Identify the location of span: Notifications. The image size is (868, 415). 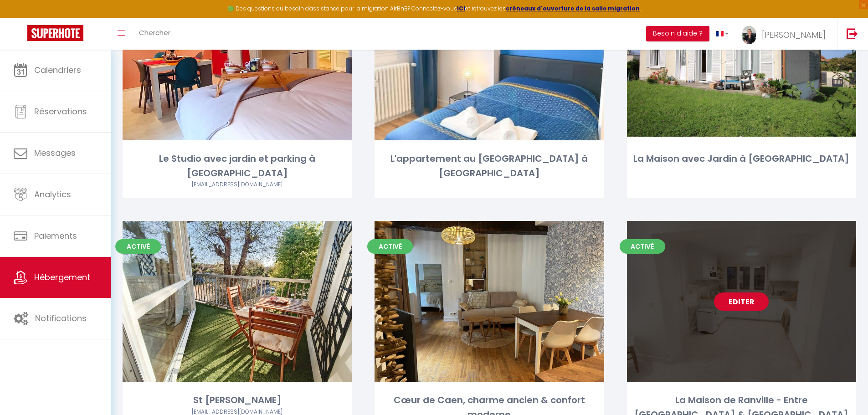
(60, 318).